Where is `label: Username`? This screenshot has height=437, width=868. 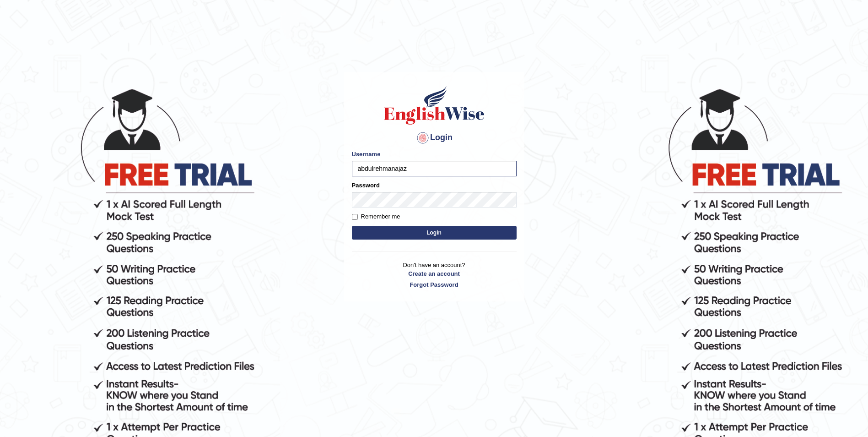
label: Username is located at coordinates (366, 154).